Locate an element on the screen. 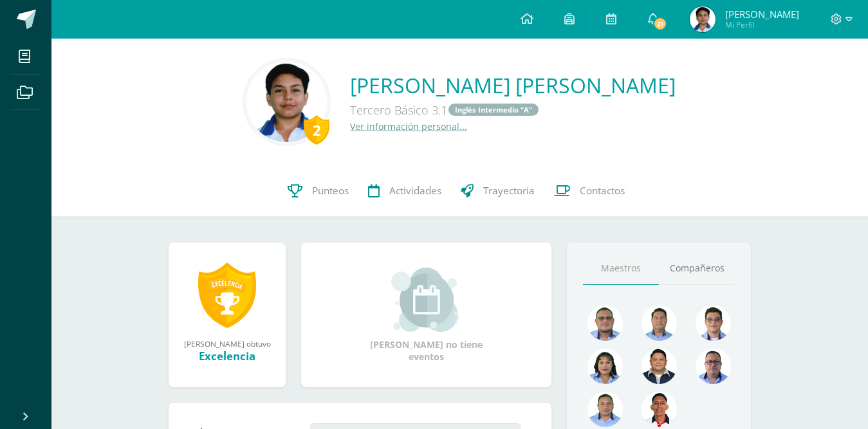 Image resolution: width=868 pixels, height=429 pixels. img: 5f45b1dba1b1c1459956a6762c3541ff.png is located at coordinates (287, 102).